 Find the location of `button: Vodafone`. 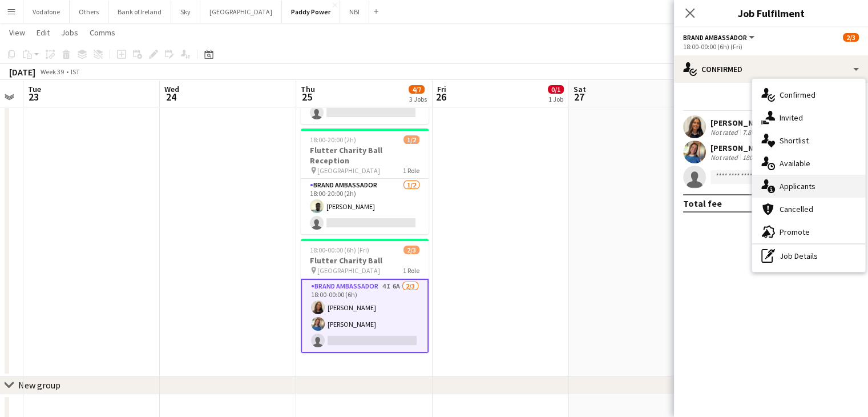

button: Vodafone is located at coordinates (47, 12).